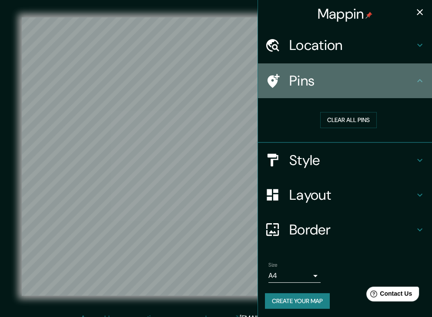  What do you see at coordinates (297, 301) in the screenshot?
I see `button: Create your map` at bounding box center [297, 301].